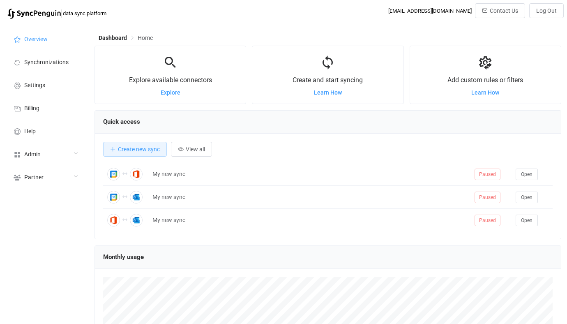 This screenshot has width=567, height=324. I want to click on a: Settings, so click(45, 85).